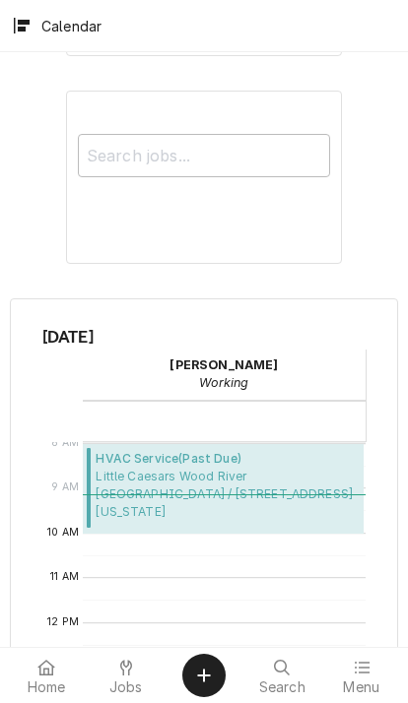 This screenshot has height=703, width=408. What do you see at coordinates (223, 489) in the screenshot?
I see `div: [Service] HVAC Service Little Caesars Wood River Little Caesars Wood River / 305 East Edwardsvill...` at bounding box center [223, 489].